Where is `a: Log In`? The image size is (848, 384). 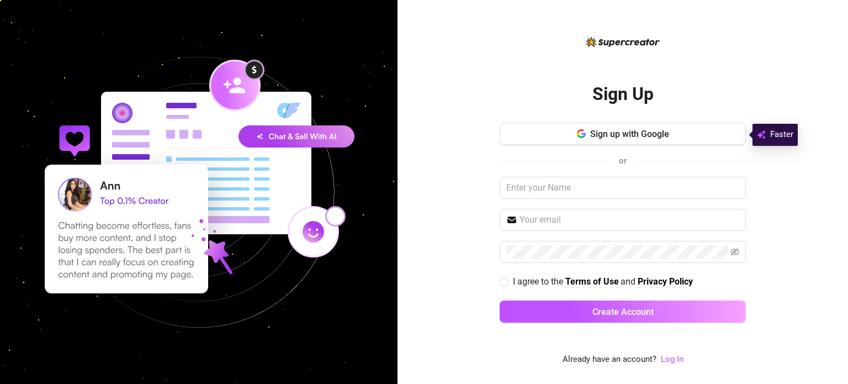
a: Log In is located at coordinates (672, 359).